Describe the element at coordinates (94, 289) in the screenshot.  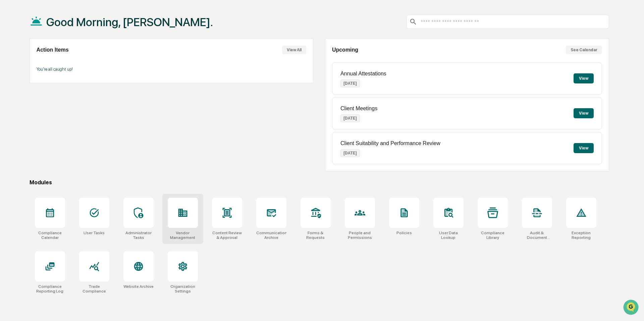
I see `div: Trade Compliance` at that location.